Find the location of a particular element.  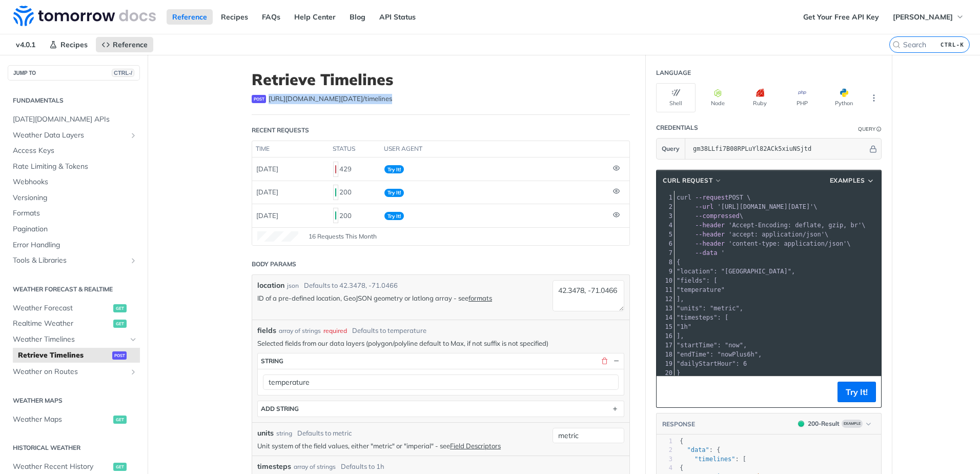

div: 3 is located at coordinates (664, 459).